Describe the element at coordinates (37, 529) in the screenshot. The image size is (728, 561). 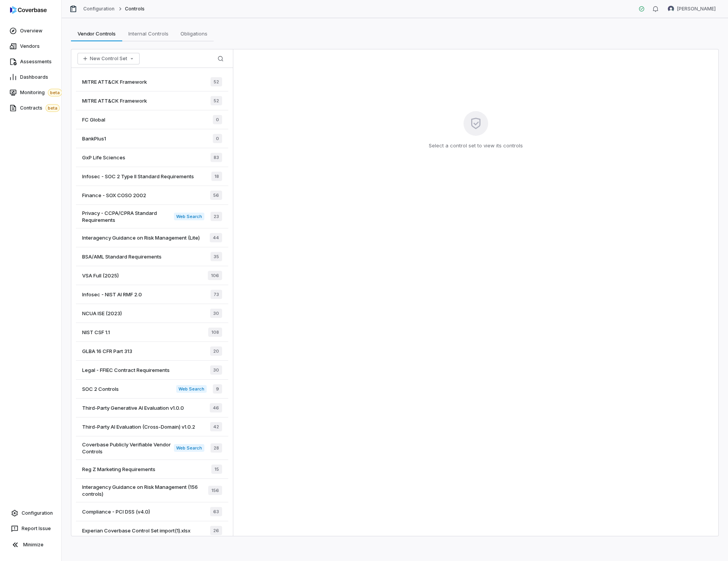
I see `span: Report Issue` at that location.